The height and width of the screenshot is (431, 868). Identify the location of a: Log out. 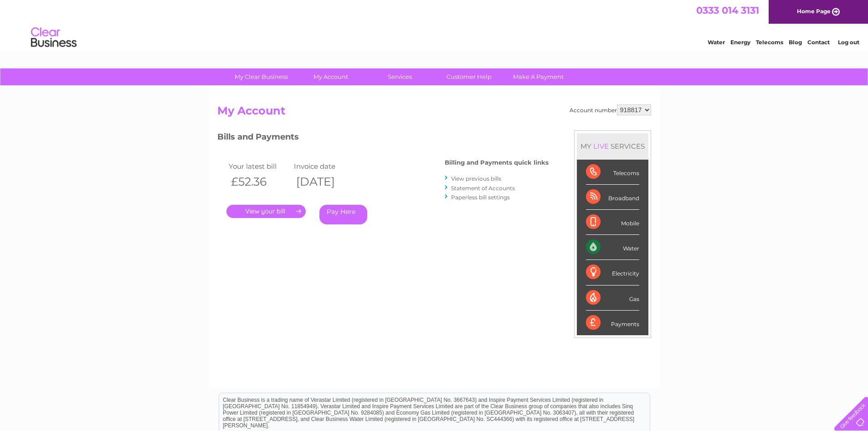
(849, 42).